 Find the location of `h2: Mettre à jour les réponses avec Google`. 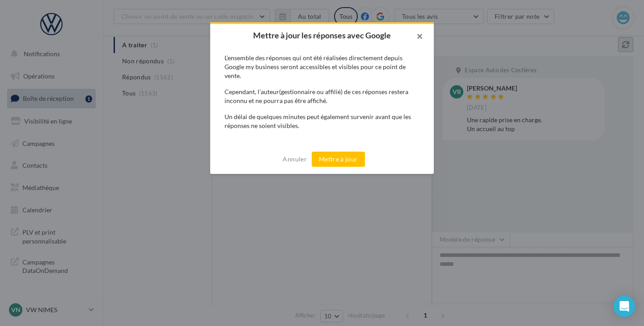

h2: Mettre à jour les réponses avec Google is located at coordinates (322, 35).